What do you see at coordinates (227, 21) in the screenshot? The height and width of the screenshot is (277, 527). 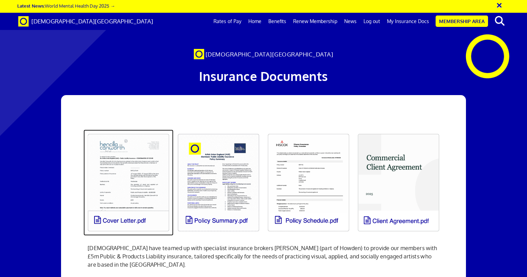 I see `a: Rates of Pay` at bounding box center [227, 21].